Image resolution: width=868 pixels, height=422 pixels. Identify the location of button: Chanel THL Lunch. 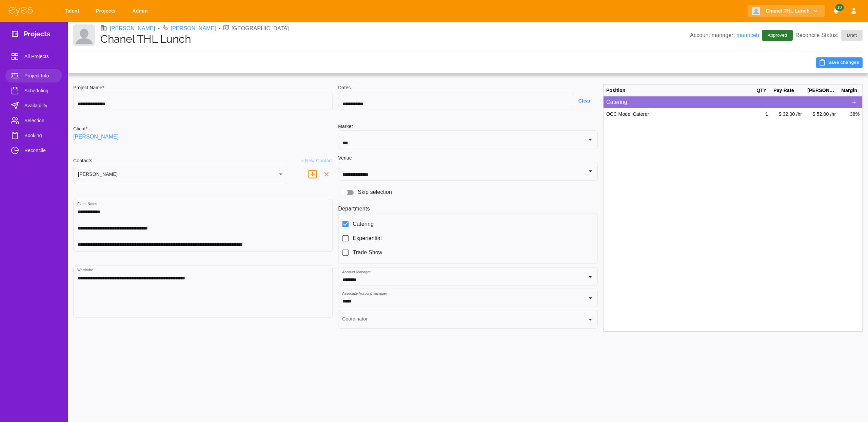
(786, 11).